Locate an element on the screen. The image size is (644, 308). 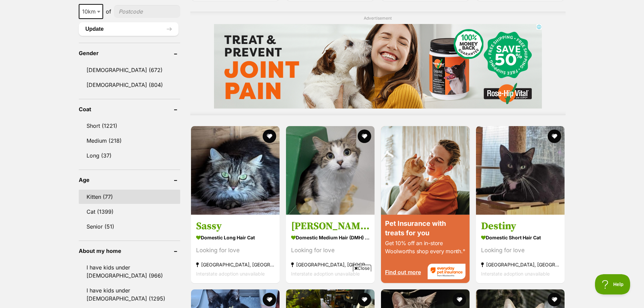
header: Coat is located at coordinates (130, 109).